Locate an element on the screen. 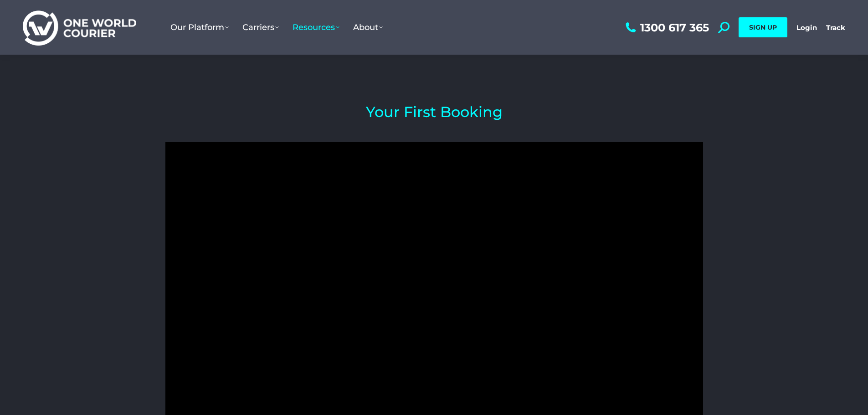 The width and height of the screenshot is (868, 415). a: Our Platform is located at coordinates (199, 27).